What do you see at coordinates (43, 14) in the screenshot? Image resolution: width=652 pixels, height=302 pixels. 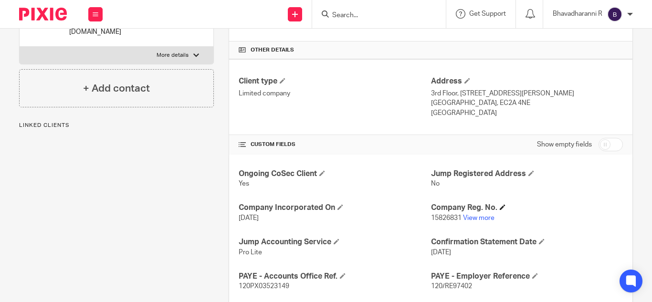 I see `img: Pixie` at bounding box center [43, 14].